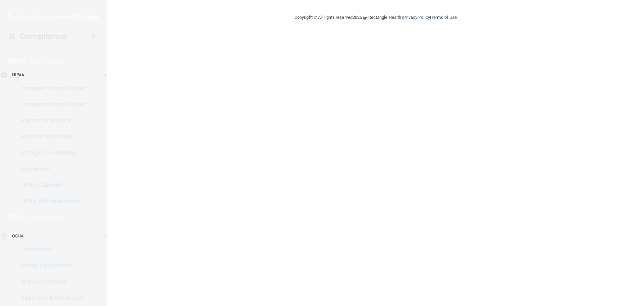 This screenshot has height=306, width=644. Describe the element at coordinates (50, 250) in the screenshot. I see `p: Documents` at that location.